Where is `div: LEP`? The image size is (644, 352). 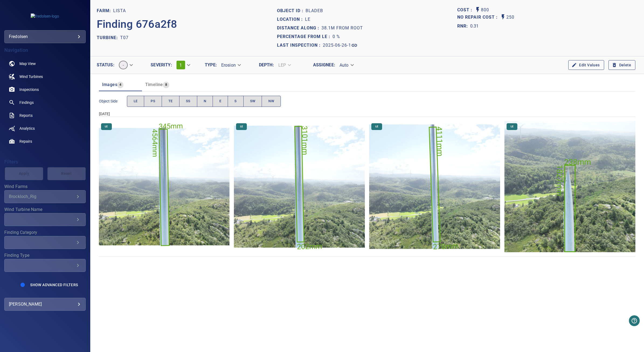
div: LEP is located at coordinates (284, 65).